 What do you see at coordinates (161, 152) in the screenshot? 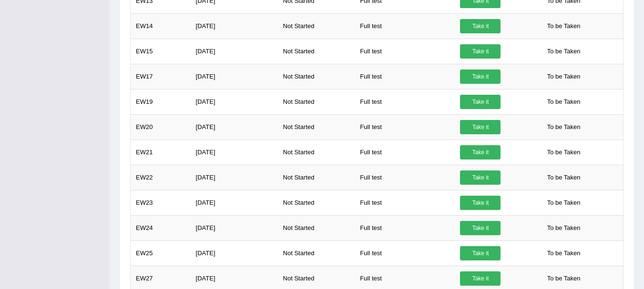
I see `td: EW21` at bounding box center [161, 152].